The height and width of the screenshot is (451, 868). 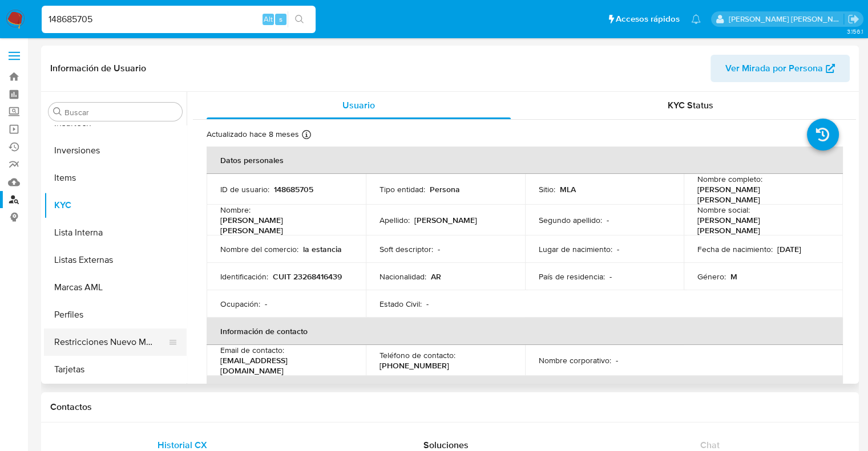 What do you see at coordinates (121, 112) in the screenshot?
I see `input: Buscar` at bounding box center [121, 112].